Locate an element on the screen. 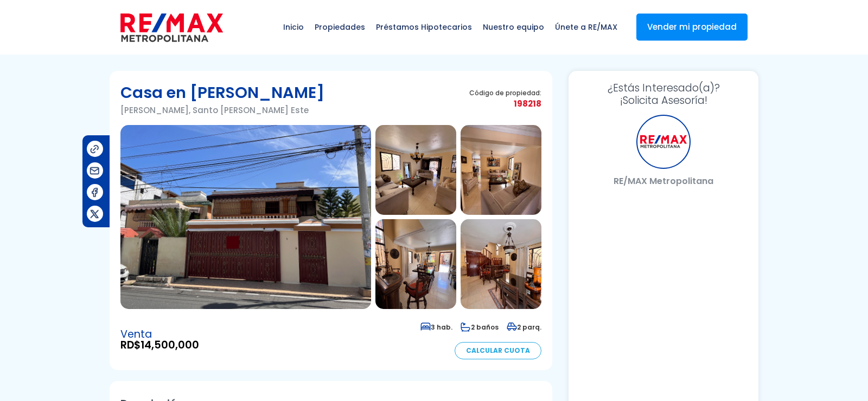  span: Únete a RE/MAX is located at coordinates (586, 27).